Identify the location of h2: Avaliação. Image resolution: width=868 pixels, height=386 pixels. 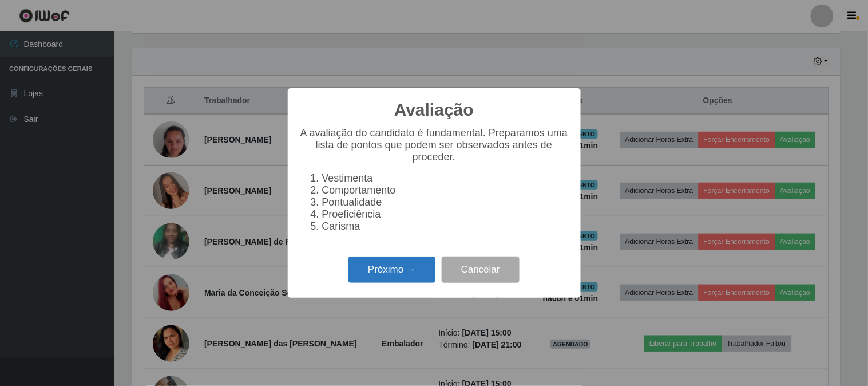
(434, 110).